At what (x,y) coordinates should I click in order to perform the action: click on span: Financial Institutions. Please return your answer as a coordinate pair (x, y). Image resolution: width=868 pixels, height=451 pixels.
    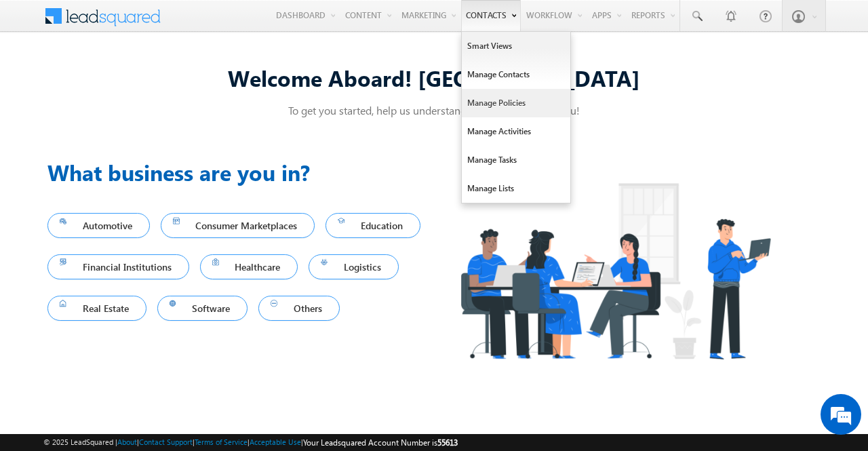
    Looking at the image, I should click on (118, 266).